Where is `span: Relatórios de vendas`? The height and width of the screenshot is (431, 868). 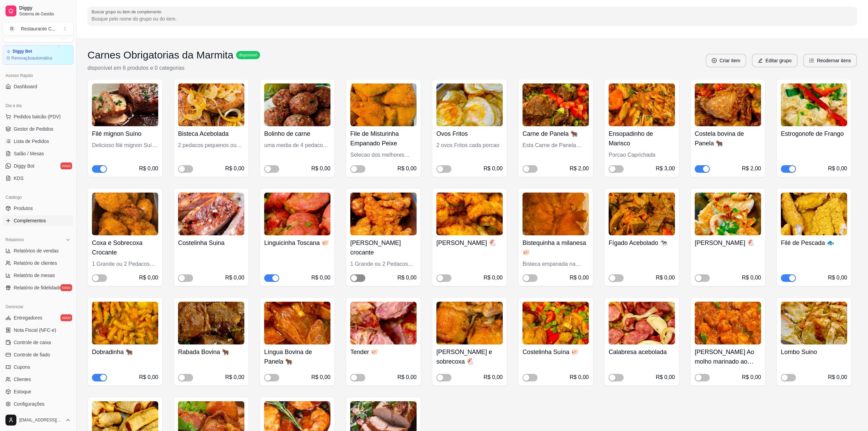 span: Relatórios de vendas is located at coordinates (36, 251).